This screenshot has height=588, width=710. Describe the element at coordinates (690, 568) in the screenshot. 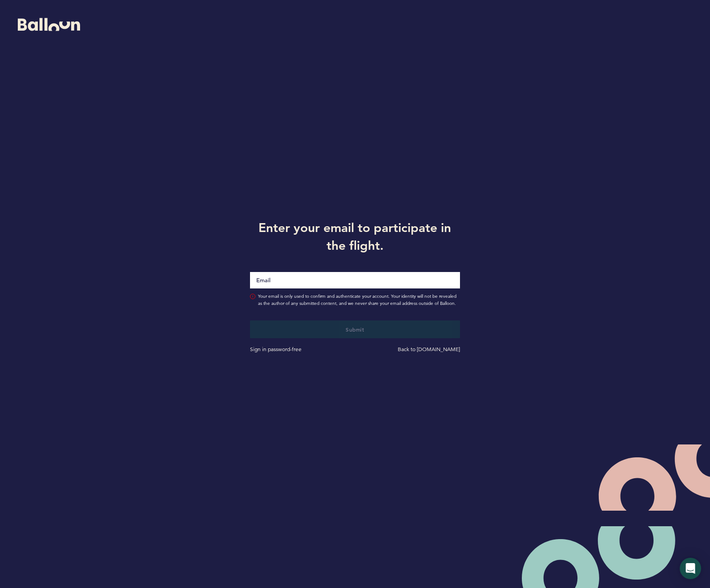

I see `div: Open Intercom Messenger` at that location.